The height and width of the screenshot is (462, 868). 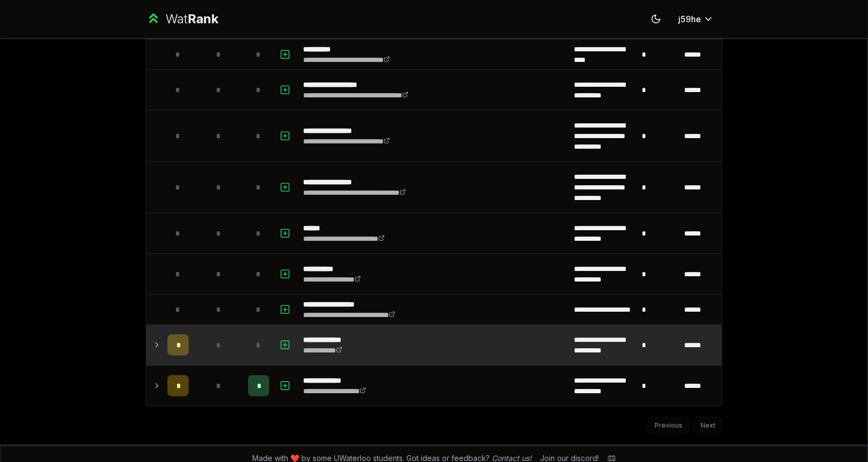 What do you see at coordinates (203, 19) in the screenshot?
I see `span: Rank` at bounding box center [203, 19].